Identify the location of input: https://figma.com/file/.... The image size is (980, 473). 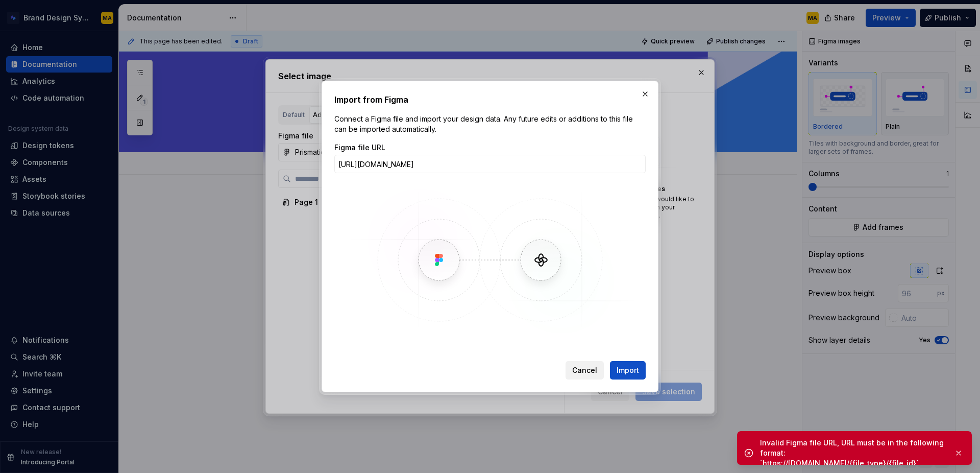
(490, 164).